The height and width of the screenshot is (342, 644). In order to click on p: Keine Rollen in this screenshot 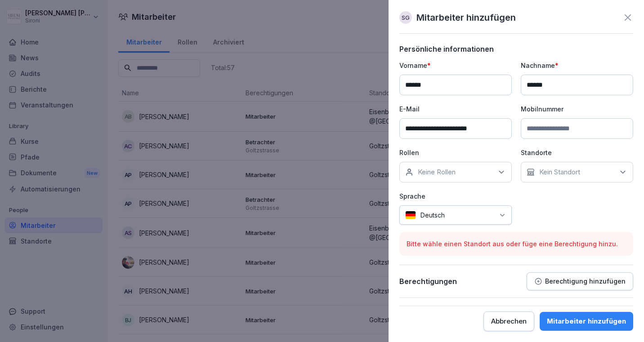, I will do `click(437, 172)`.